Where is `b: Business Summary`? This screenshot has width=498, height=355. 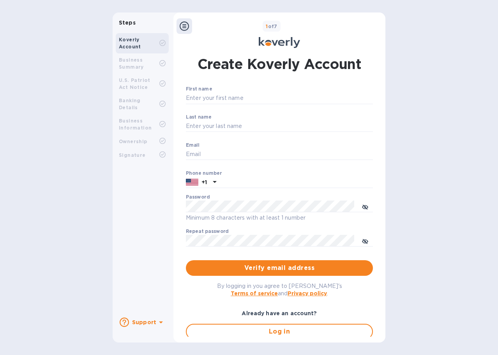 b: Business Summary is located at coordinates (131, 63).